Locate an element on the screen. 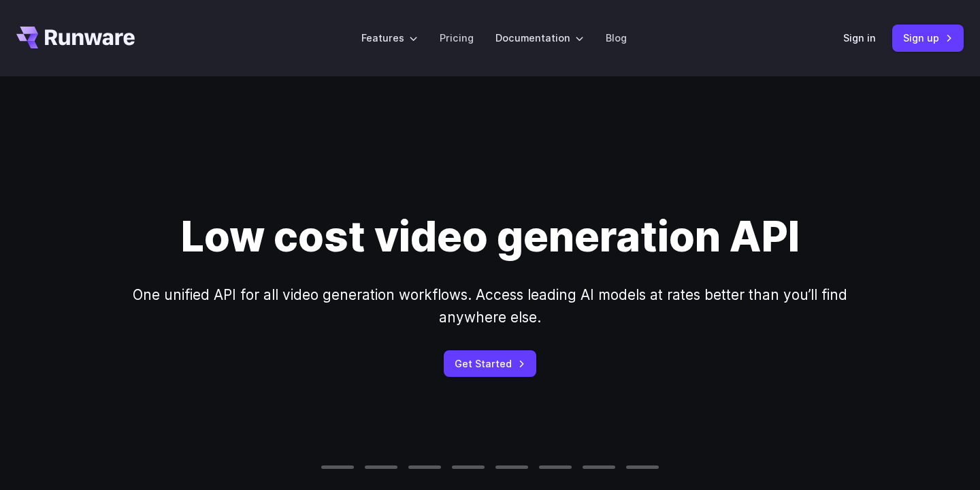 The image size is (980, 490). a: Go to / is located at coordinates (76, 38).